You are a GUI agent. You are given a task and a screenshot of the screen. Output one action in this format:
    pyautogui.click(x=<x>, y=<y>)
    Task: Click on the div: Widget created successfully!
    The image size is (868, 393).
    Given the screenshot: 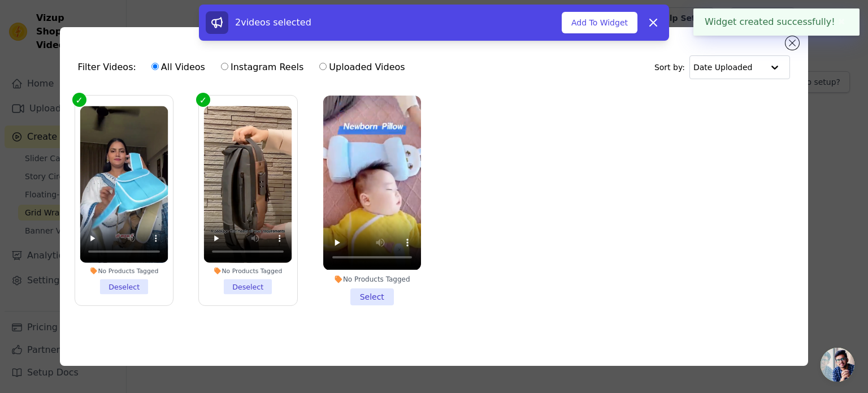 What is the action you would take?
    pyautogui.click(x=776, y=22)
    